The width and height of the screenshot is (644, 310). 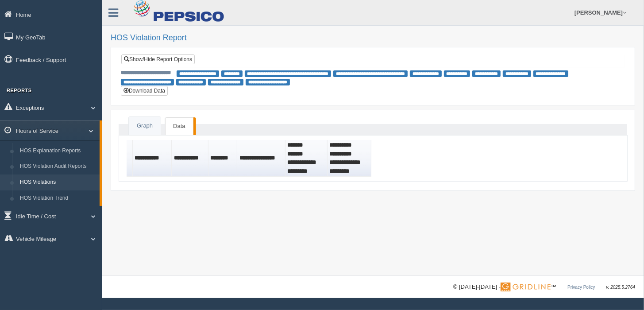 I want to click on a: HOS Violation Audit Reports, so click(x=58, y=167).